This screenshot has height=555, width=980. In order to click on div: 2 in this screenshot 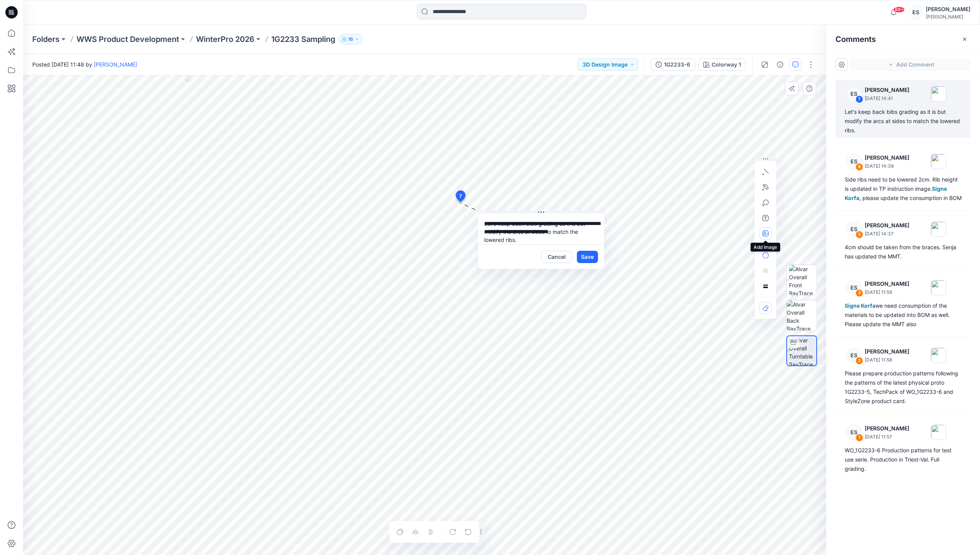, I will do `click(860, 361)`.